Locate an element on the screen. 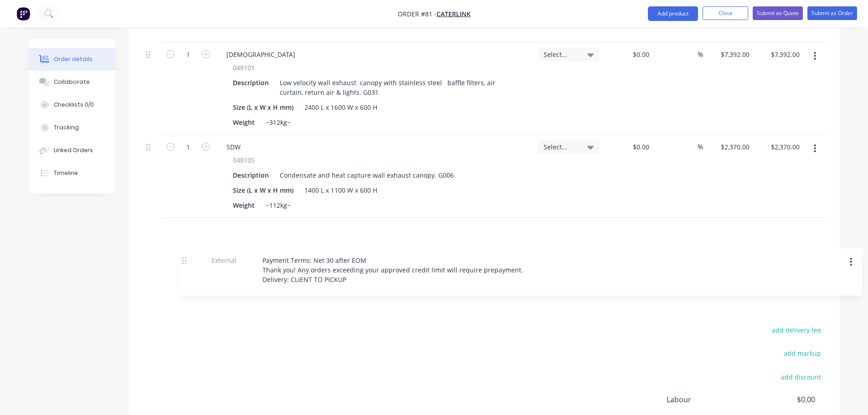  button: Linked Orders is located at coordinates (72, 150).